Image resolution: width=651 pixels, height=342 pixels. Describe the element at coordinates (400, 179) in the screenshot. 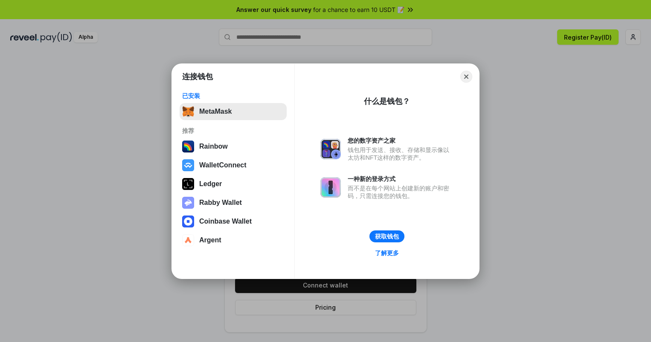

I see `div: 一种新的登录方式` at that location.